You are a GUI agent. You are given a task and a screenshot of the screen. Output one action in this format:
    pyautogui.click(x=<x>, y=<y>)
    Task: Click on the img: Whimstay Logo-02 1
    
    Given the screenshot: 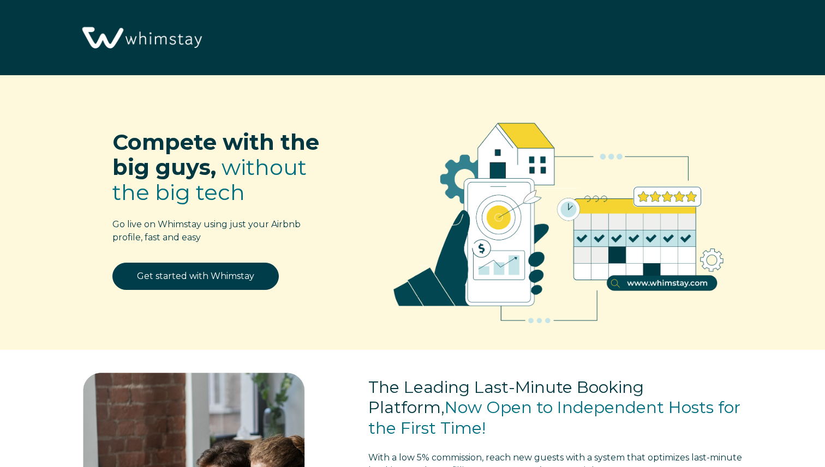 What is the action you would take?
    pyautogui.click(x=141, y=38)
    